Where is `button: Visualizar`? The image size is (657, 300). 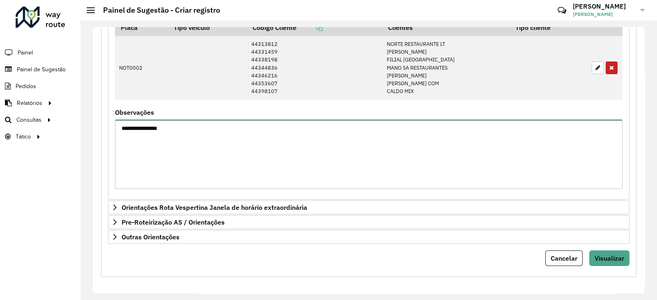
button: Visualizar is located at coordinates (609, 259).